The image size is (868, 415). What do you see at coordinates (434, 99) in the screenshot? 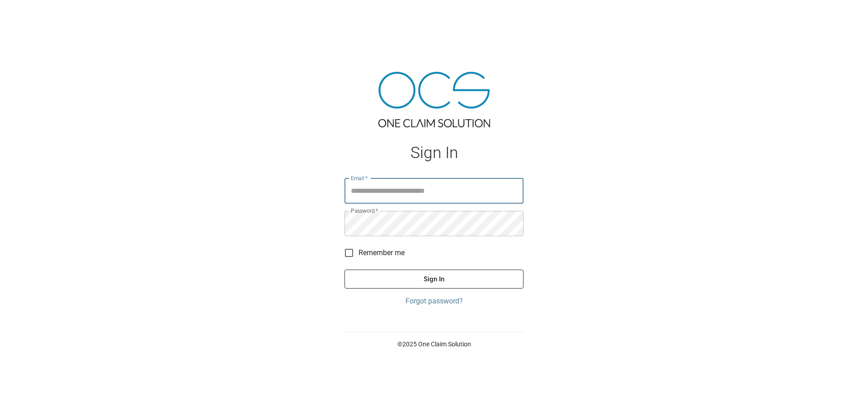
I see `img: ocs-logo-tra.png` at bounding box center [434, 99].